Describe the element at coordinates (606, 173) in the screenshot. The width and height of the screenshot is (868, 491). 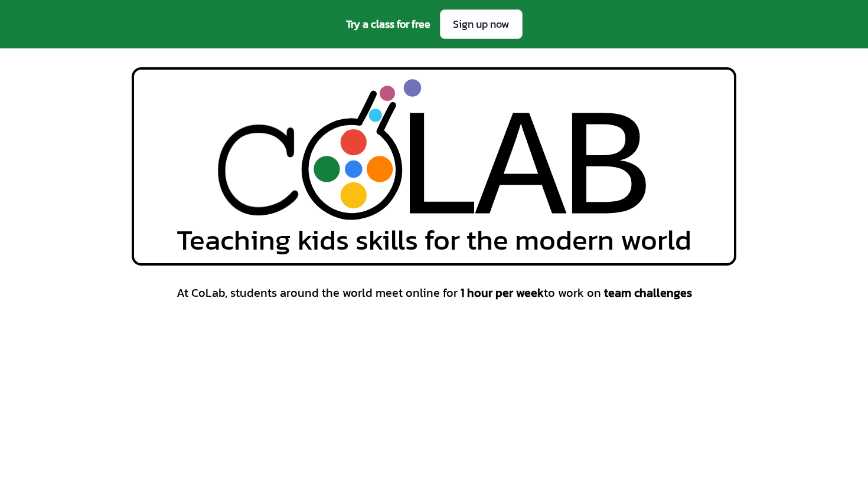
I see `div: B` at that location.